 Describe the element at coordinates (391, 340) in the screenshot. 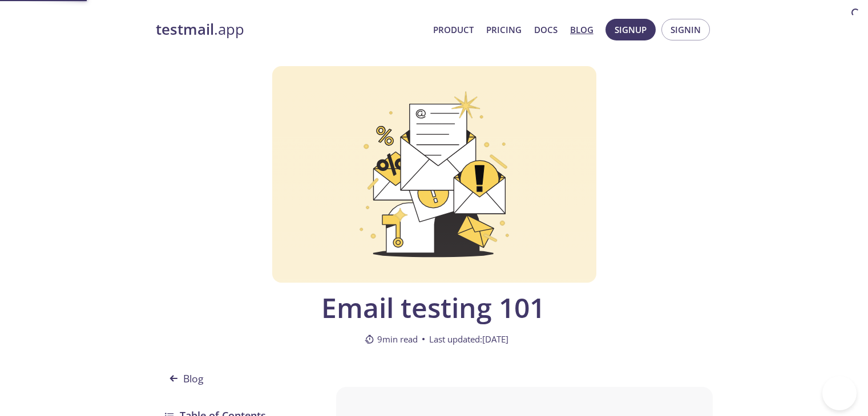

I see `span: 9 min read` at that location.